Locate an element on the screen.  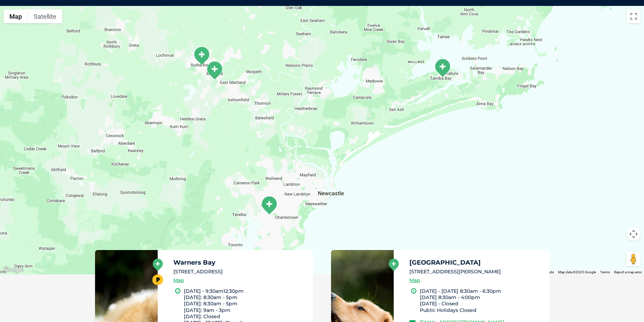
img: Google is located at coordinates (13, 270).